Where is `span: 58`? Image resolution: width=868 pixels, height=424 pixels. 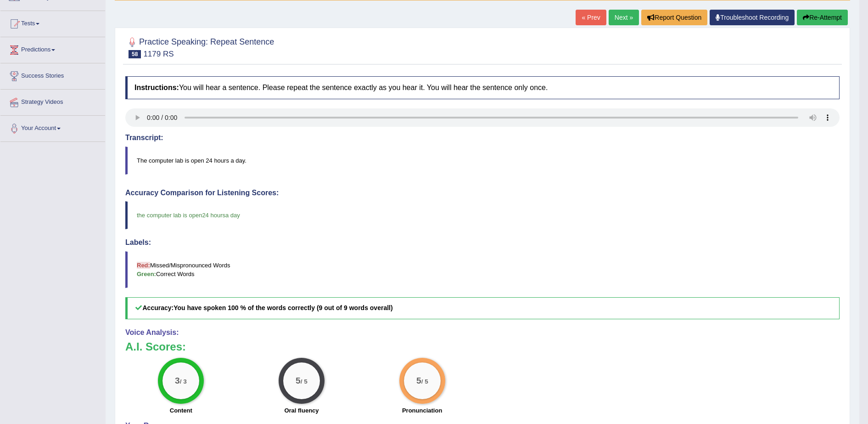 span: 58 is located at coordinates (135, 54).